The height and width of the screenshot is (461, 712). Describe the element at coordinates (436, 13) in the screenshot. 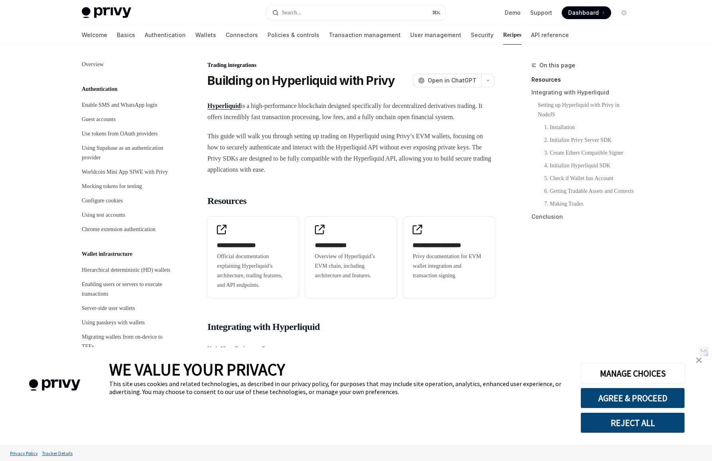

I see `span: ⌘ K` at that location.